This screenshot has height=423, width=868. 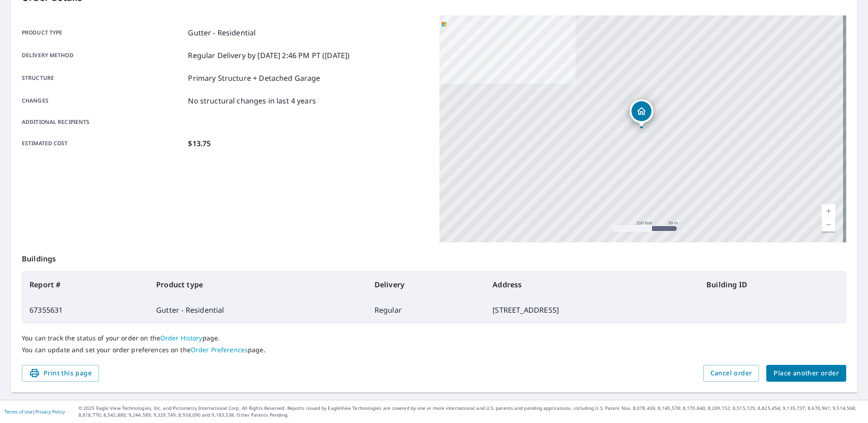 What do you see at coordinates (592, 284) in the screenshot?
I see `th: Address` at bounding box center [592, 284].